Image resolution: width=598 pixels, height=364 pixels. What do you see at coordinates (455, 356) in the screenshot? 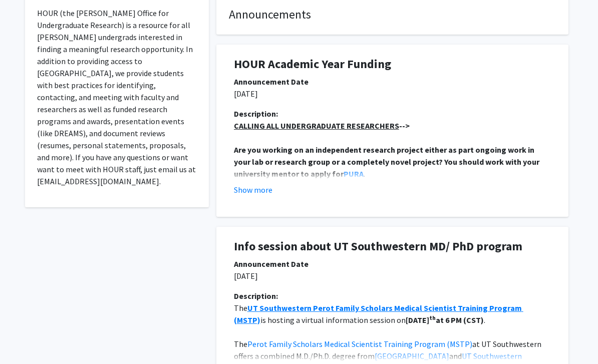
I see `span: and` at bounding box center [455, 356].